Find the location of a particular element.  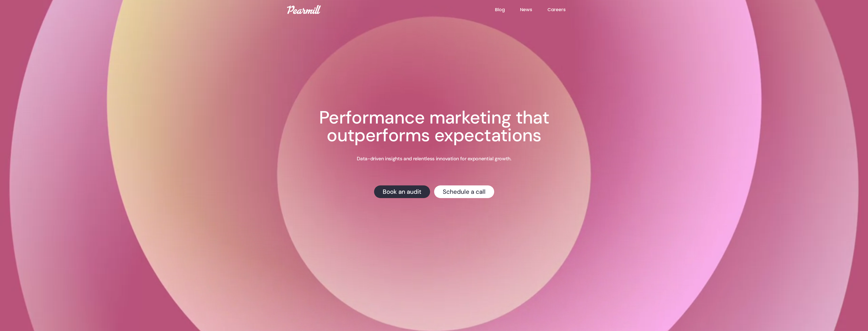

h1: Performance marketing that outperforms expectations is located at coordinates (434, 127).